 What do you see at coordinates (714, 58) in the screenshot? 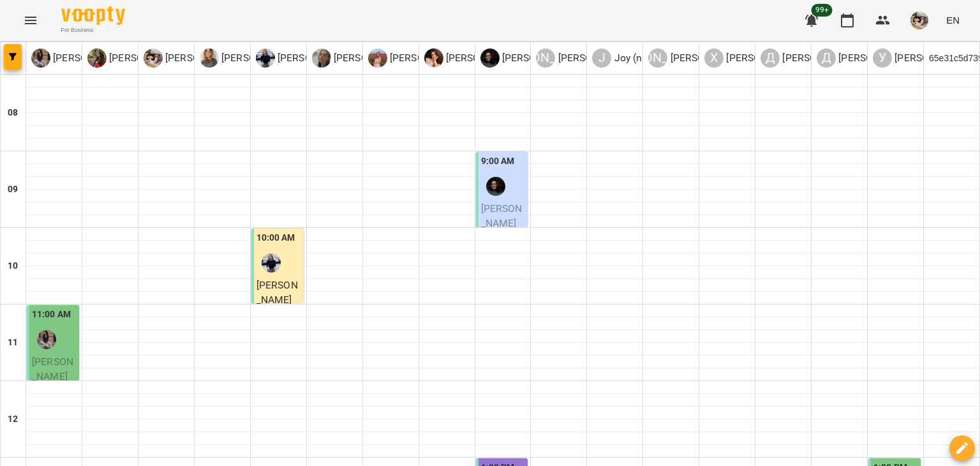
I see `div: Х` at bounding box center [714, 58].